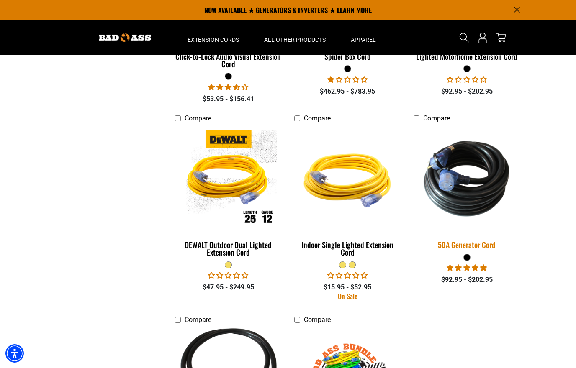 The image size is (576, 368). Describe the element at coordinates (294, 38) in the screenshot. I see `summary: All Other Products` at that location.